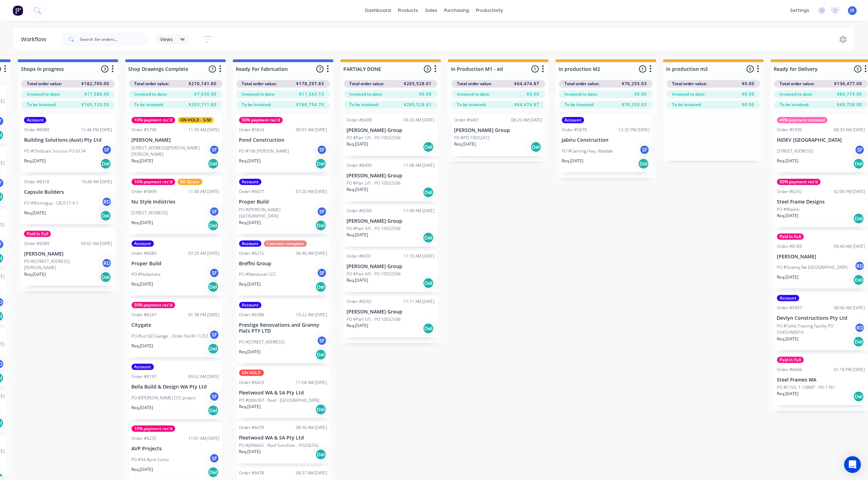 The width and height of the screenshot is (868, 480). What do you see at coordinates (196, 120) in the screenshot?
I see `div: ON HOLD - S/M` at bounding box center [196, 120].